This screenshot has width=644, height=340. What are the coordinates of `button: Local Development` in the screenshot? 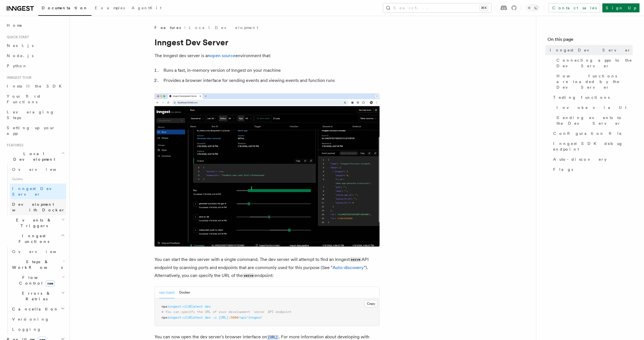 It's located at (35, 156).